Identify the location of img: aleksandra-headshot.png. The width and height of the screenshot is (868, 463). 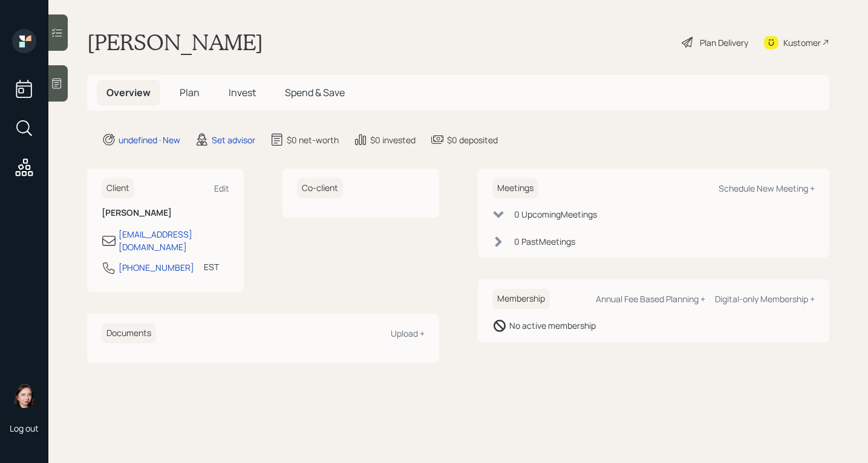
(24, 396).